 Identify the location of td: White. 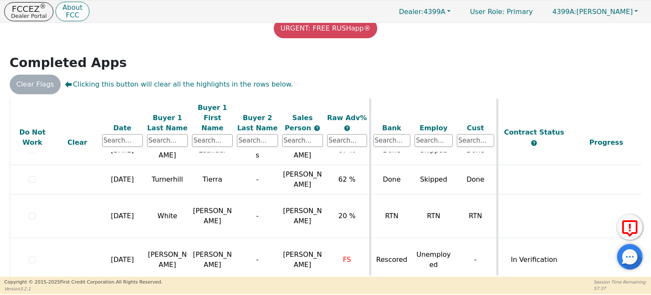
(167, 216).